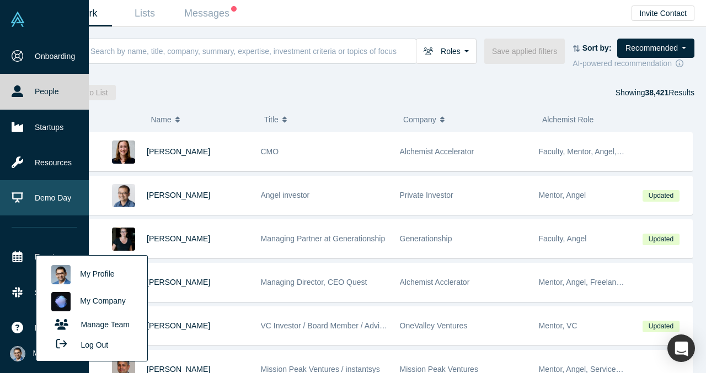  I want to click on button: Save applied filters, so click(525, 51).